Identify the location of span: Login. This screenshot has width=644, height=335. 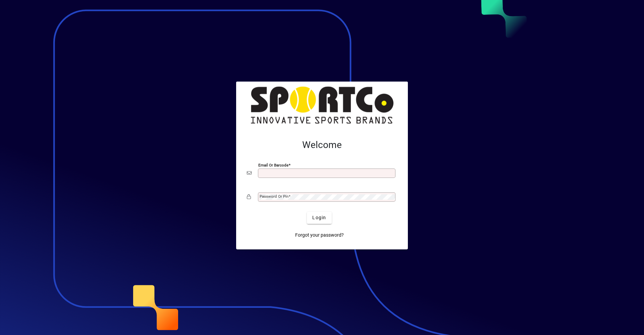
(319, 217).